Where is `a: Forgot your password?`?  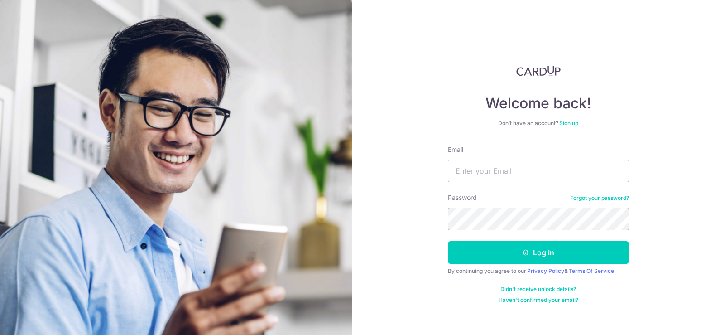
a: Forgot your password? is located at coordinates (599, 198).